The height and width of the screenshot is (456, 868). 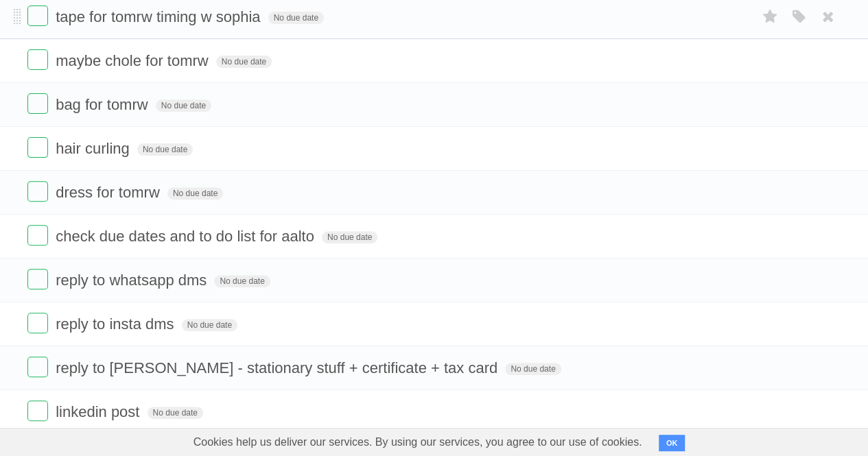 What do you see at coordinates (159, 16) in the screenshot?
I see `span: tape for tomrw timing w sophia` at bounding box center [159, 16].